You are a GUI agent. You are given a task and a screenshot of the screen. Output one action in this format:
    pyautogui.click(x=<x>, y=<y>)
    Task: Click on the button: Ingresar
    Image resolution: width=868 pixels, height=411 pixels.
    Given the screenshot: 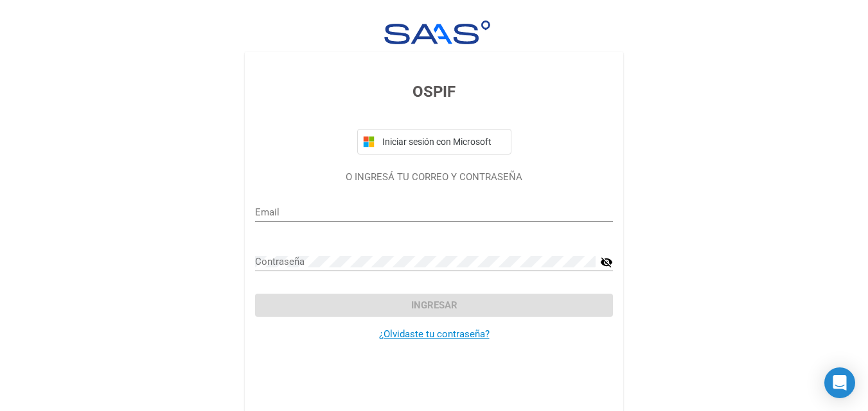 What is the action you would take?
    pyautogui.click(x=434, y=305)
    